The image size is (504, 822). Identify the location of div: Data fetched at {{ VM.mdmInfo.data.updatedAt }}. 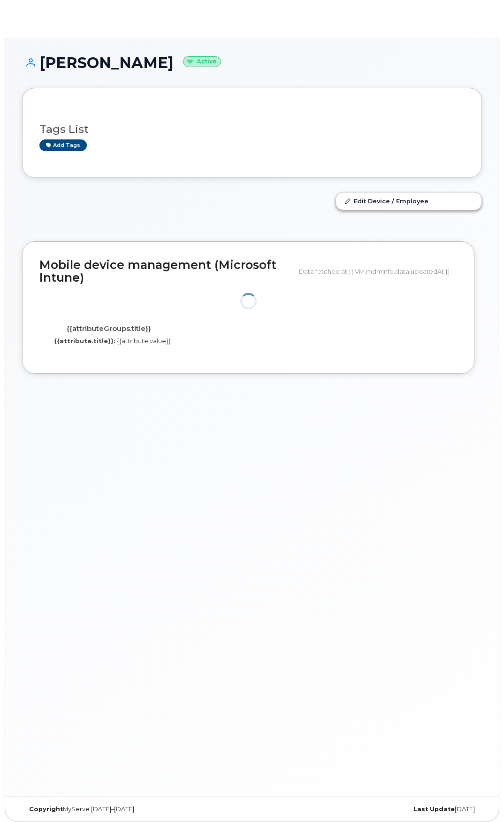
(378, 271).